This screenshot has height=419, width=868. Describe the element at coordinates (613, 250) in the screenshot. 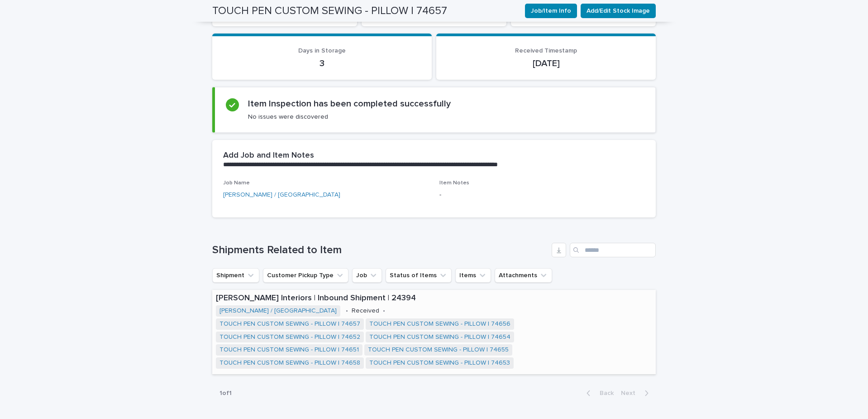

I see `div: Search` at that location.